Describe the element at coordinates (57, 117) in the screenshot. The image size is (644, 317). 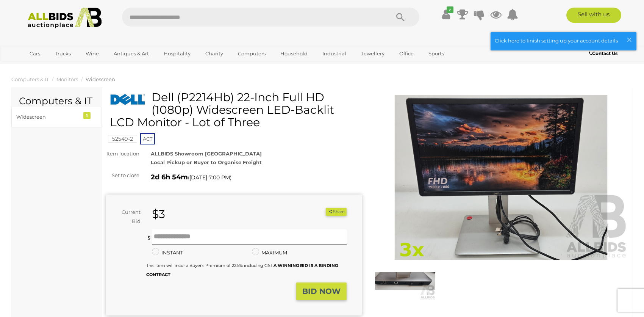
I see `a: Widescreen 1` at that location.